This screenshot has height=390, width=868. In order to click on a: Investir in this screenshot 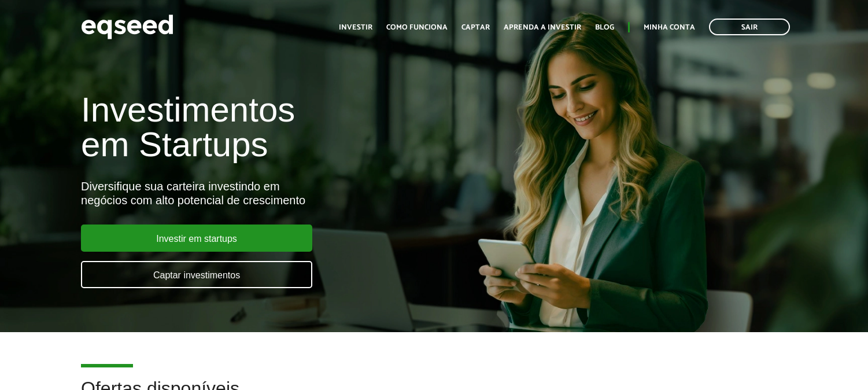, I will do `click(356, 27)`.